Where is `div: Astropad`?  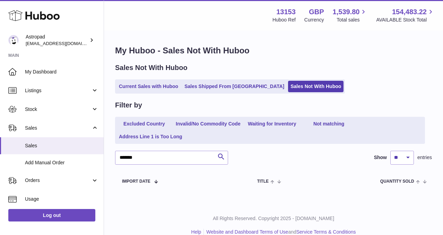 div: Astropad is located at coordinates (57, 40).